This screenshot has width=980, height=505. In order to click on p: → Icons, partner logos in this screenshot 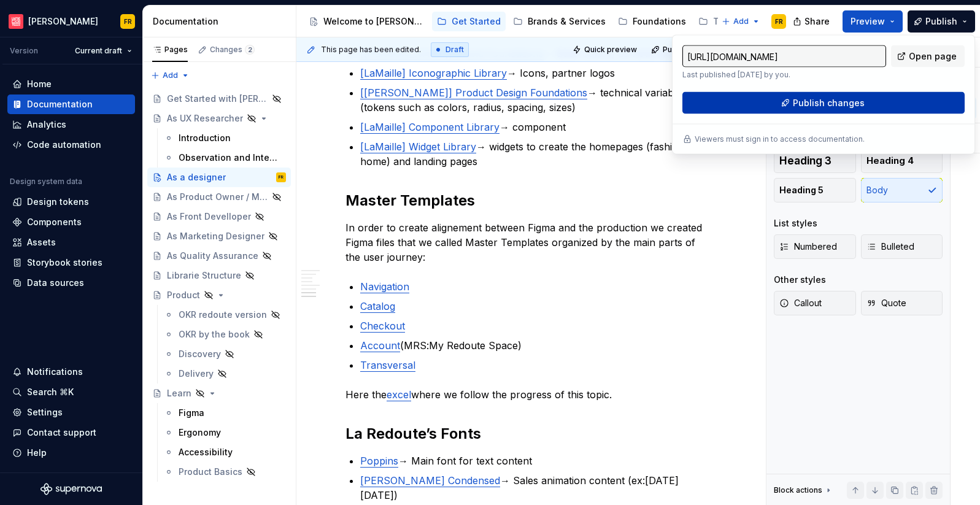, I will do `click(535, 73)`.